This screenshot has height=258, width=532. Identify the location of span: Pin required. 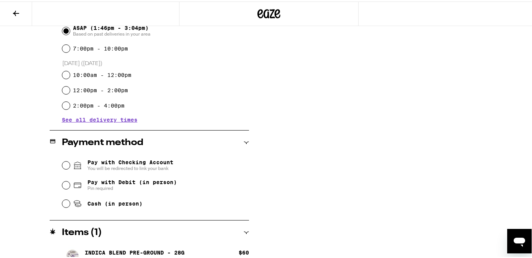
(132, 186).